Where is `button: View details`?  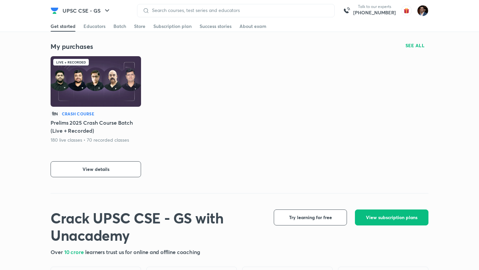 button: View details is located at coordinates (96, 169).